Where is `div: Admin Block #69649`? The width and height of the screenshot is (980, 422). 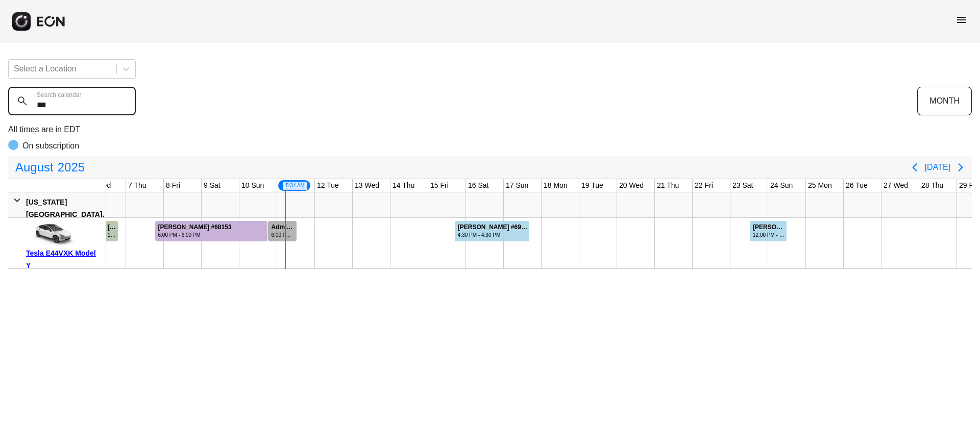 div: Admin Block #69649 is located at coordinates (283, 227).